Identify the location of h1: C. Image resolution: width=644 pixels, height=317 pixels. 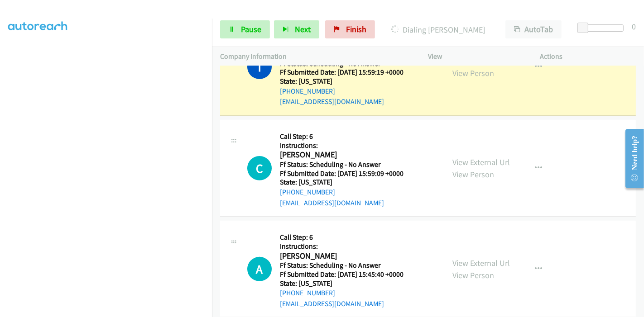
(259, 168).